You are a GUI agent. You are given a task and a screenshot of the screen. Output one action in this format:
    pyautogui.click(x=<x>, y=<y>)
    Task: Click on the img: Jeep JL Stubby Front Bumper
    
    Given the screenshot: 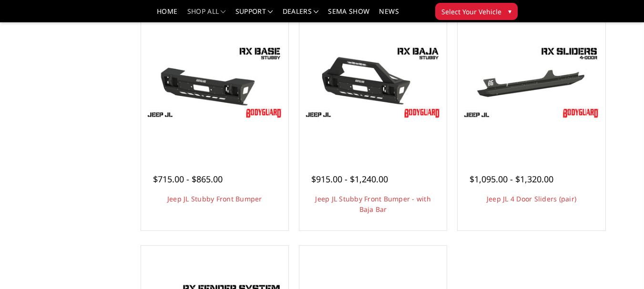 What is the action you would take?
    pyautogui.click(x=214, y=82)
    